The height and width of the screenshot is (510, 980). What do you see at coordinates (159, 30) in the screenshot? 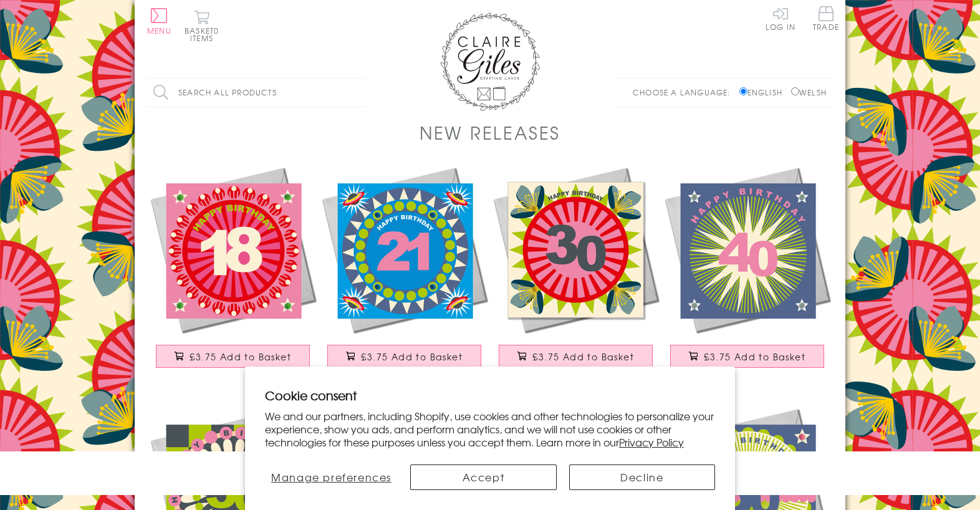
I see `span: Menu` at bounding box center [159, 30].